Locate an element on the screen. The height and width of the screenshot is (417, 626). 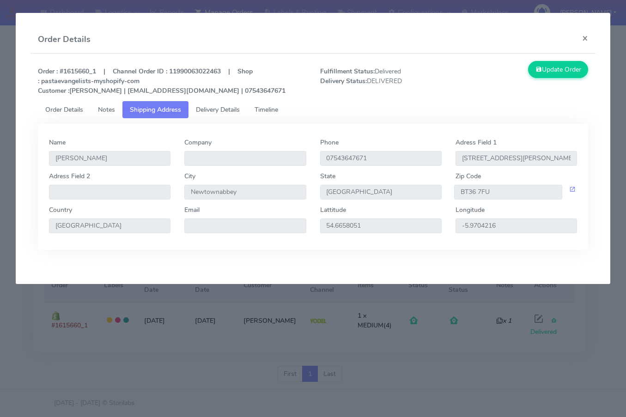
label: Zip Code is located at coordinates (468, 176).